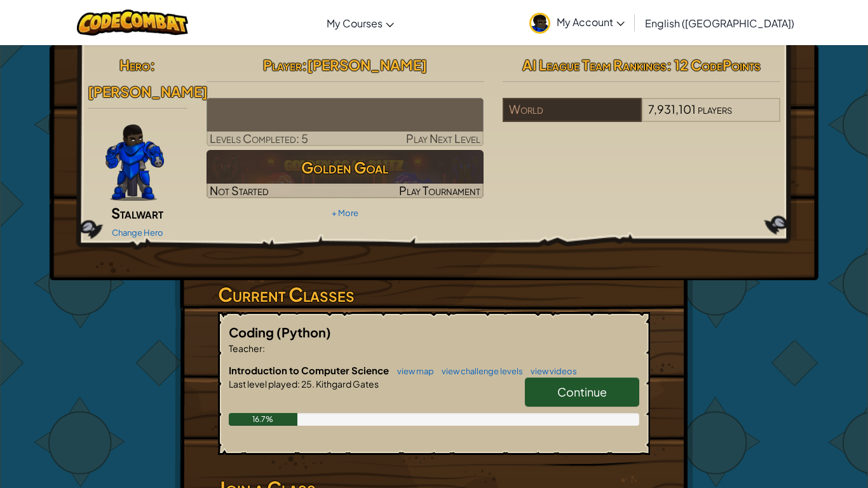 This screenshot has width=868, height=488. I want to click on img: Golden Goal, so click(345, 174).